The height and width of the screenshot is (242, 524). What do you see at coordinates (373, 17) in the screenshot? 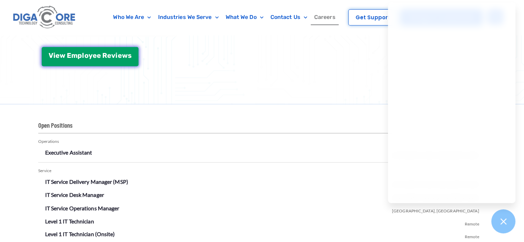
I see `a: Get Support` at bounding box center [373, 17].